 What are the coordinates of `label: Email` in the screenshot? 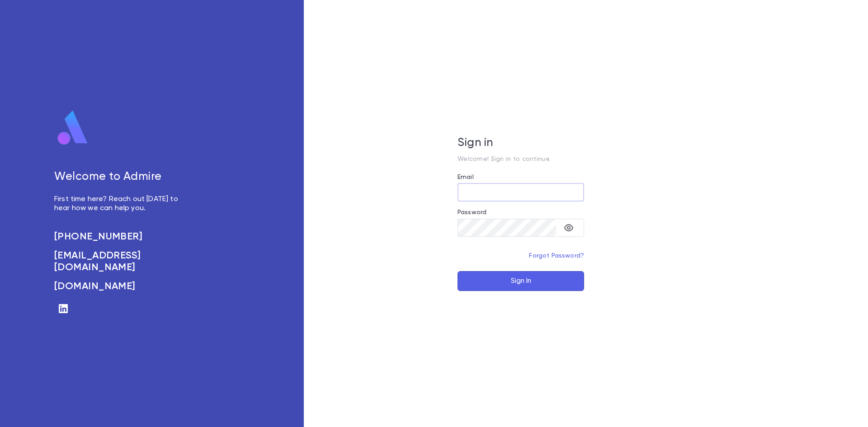 It's located at (466, 177).